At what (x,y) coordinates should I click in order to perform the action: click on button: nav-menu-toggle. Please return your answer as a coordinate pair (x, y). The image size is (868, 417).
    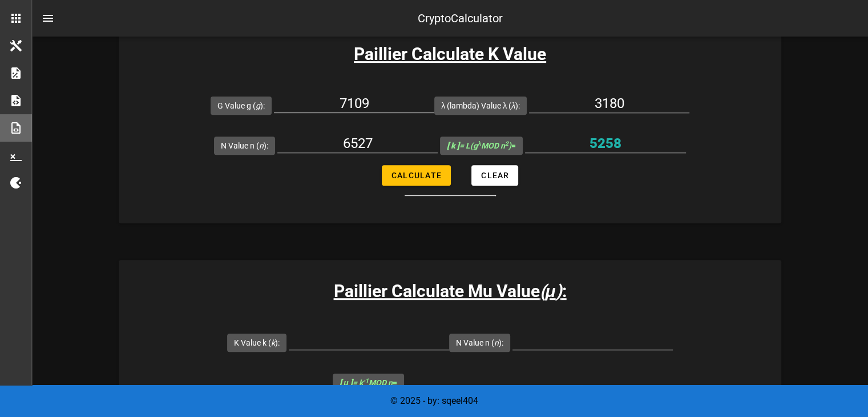
    Looking at the image, I should click on (48, 18).